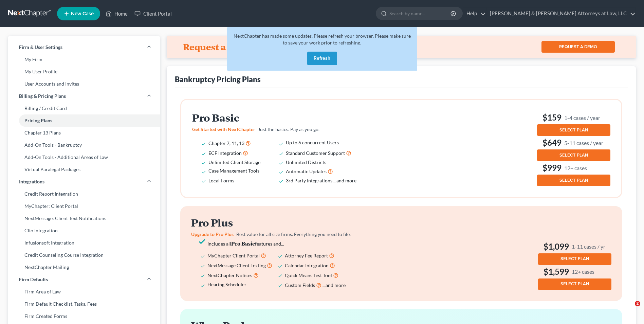 The width and height of the screenshot is (644, 324). I want to click on span: MyChapter Client Portal, so click(234, 255).